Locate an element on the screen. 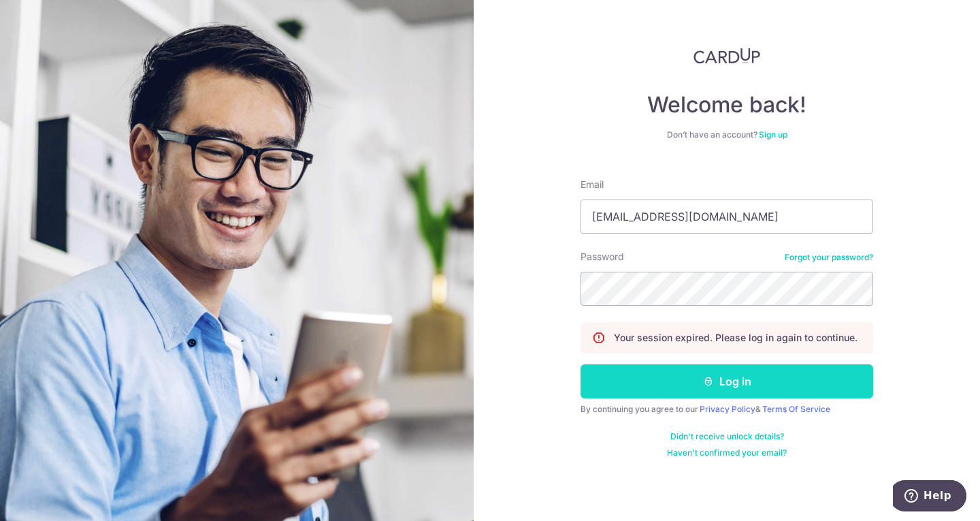 The image size is (980, 521). a: Sign up is located at coordinates (773, 134).